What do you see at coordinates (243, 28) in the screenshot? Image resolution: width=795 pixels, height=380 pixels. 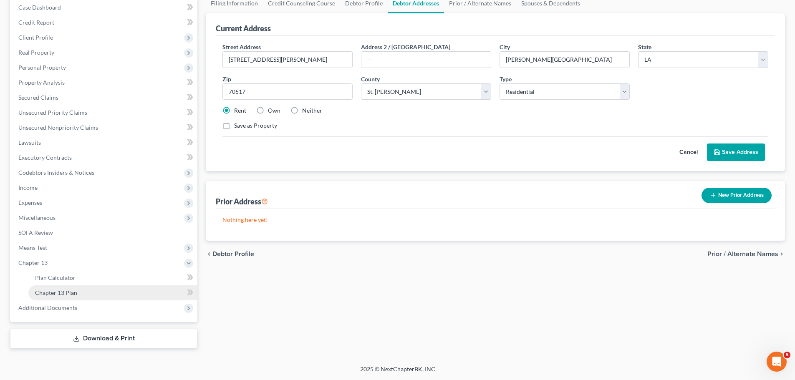 I see `div: Current Address` at bounding box center [243, 28].